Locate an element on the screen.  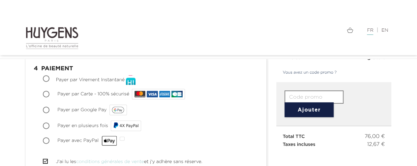
span: 12,67 € is located at coordinates (375, 144).